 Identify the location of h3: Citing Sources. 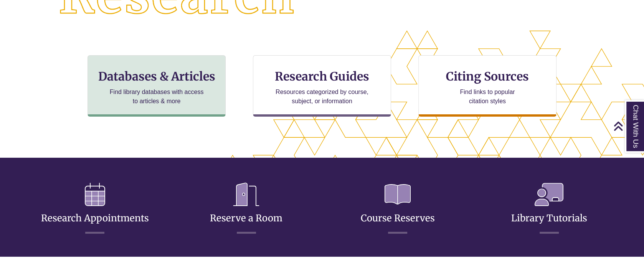
(488, 76).